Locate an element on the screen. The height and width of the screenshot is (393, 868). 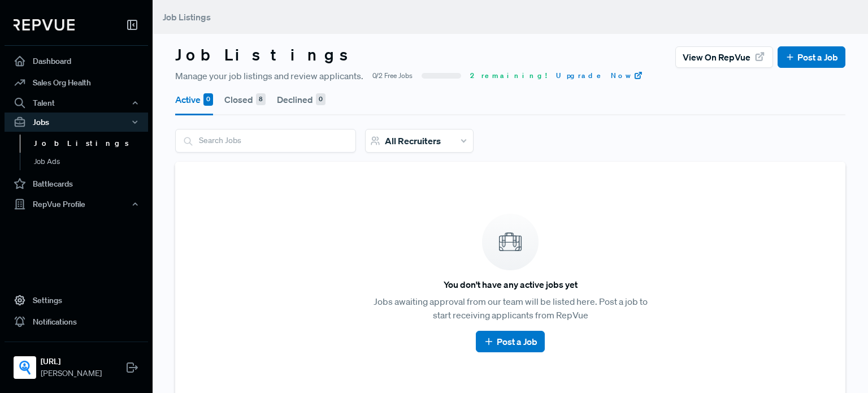
h3: Job Listings is located at coordinates (267, 54).